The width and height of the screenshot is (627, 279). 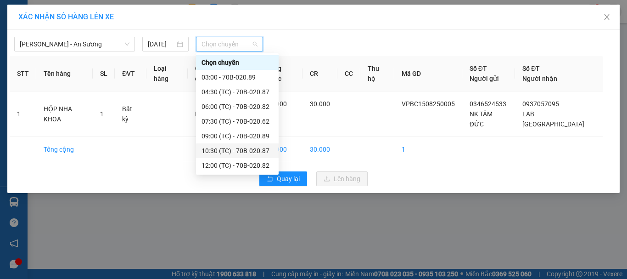 What do you see at coordinates (130, 73) in the screenshot?
I see `th: ĐVT` at bounding box center [130, 73].